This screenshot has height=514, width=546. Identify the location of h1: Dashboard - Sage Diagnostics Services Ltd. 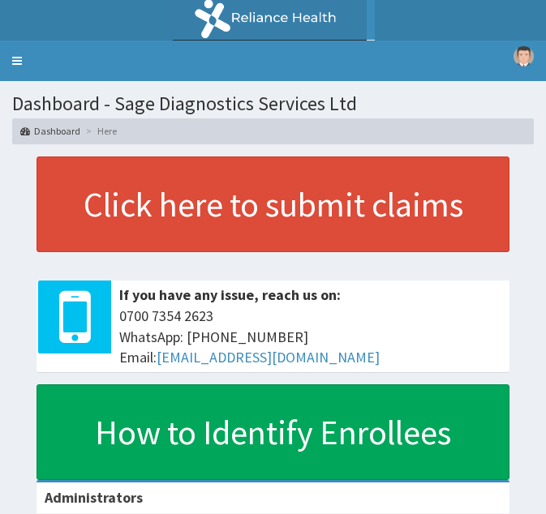
(273, 104).